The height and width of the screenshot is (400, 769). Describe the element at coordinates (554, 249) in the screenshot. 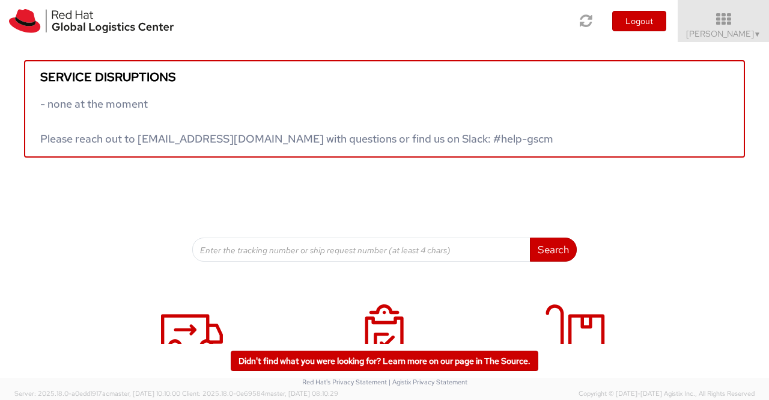

I see `button: Search` at that location.